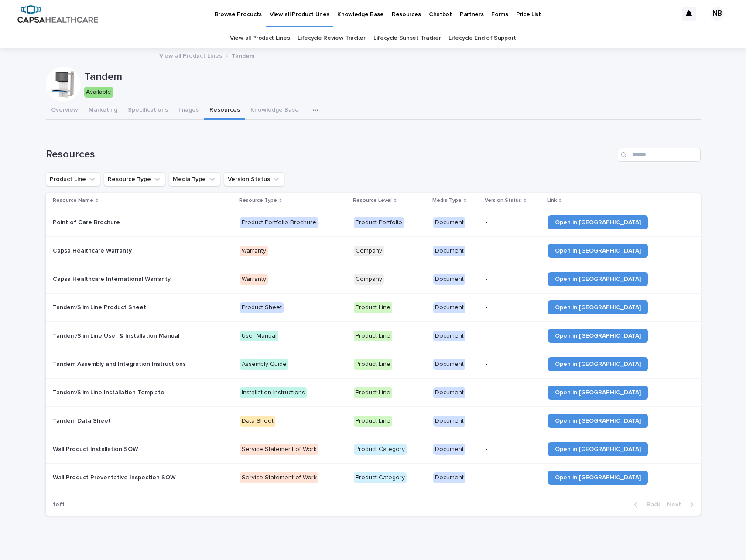  I want to click on a: View all Product Lines, so click(191, 55).